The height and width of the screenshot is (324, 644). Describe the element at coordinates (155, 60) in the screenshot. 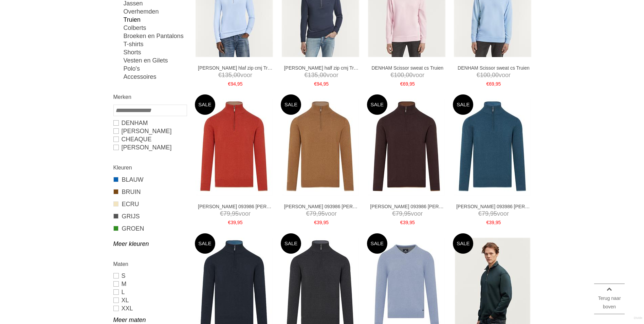

I see `a: Vesten en Gilets` at that location.